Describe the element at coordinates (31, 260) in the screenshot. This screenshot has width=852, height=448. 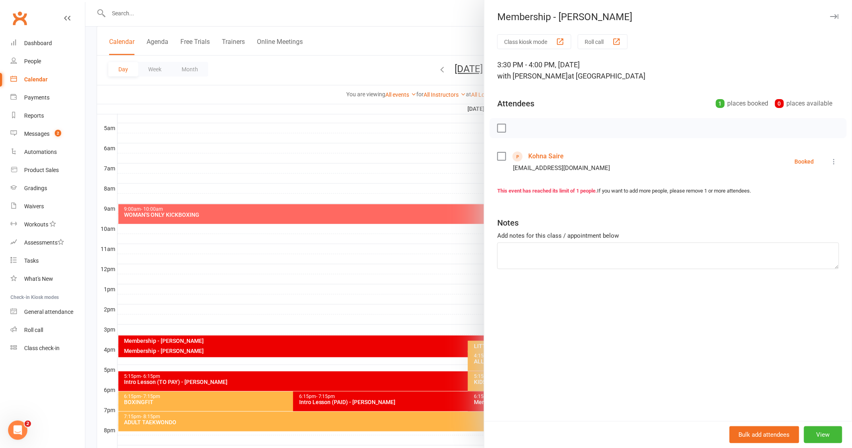
I see `div: Tasks` at that location.